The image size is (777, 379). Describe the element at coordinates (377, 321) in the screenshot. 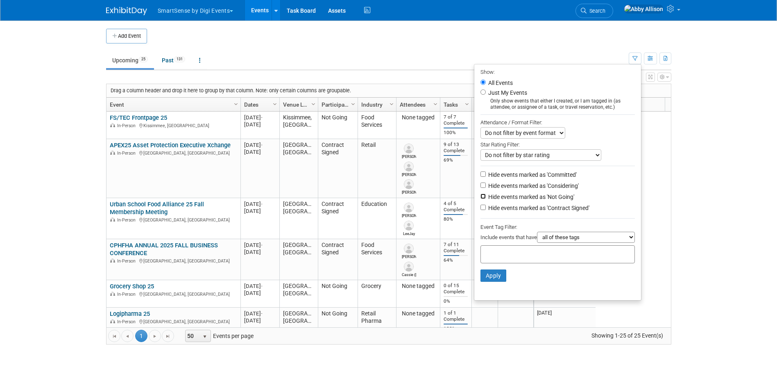

I see `td: Retail Pharma` at that location.